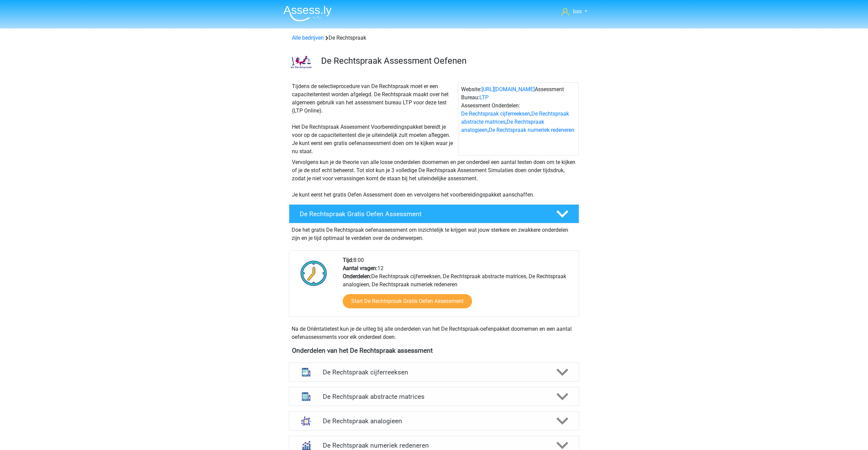 This screenshot has height=450, width=868. Describe the element at coordinates (360, 268) in the screenshot. I see `b: Aantal vragen:` at that location.